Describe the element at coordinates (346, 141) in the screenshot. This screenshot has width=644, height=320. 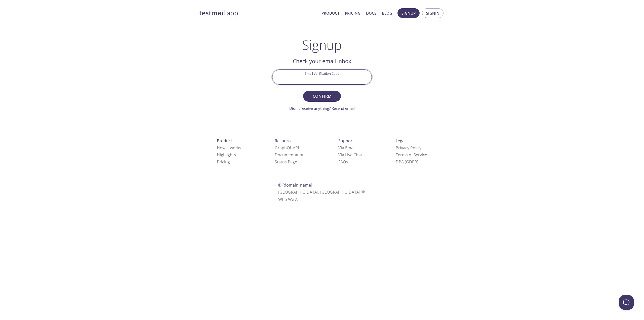
I see `span: Support` at that location.